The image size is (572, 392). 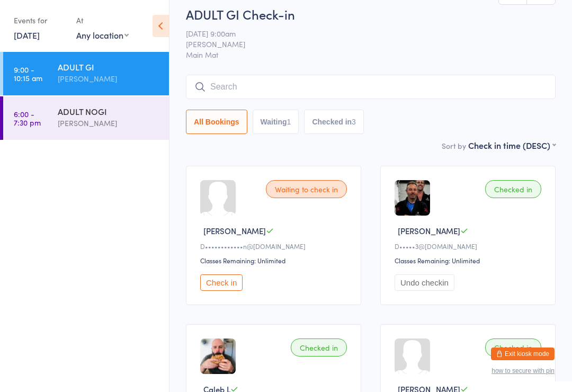 What do you see at coordinates (523, 370) in the screenshot?
I see `button: how to secure with pin` at bounding box center [523, 370].